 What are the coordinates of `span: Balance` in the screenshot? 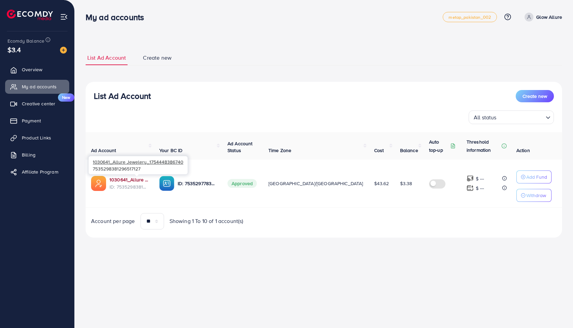 It's located at (409, 150).